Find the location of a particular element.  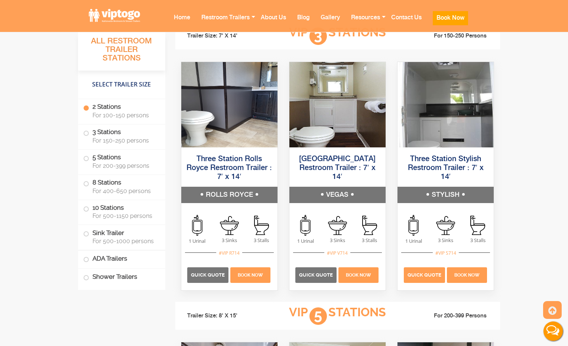

a: Restroom Trailers is located at coordinates (225, 22).